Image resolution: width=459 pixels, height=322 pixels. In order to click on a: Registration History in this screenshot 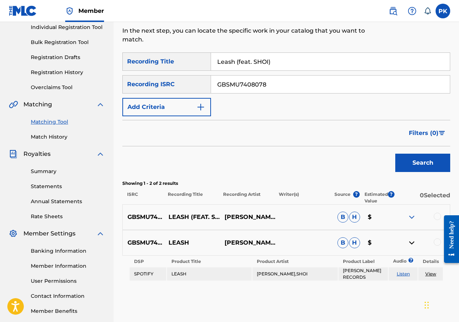, I will do `click(68, 72)`.